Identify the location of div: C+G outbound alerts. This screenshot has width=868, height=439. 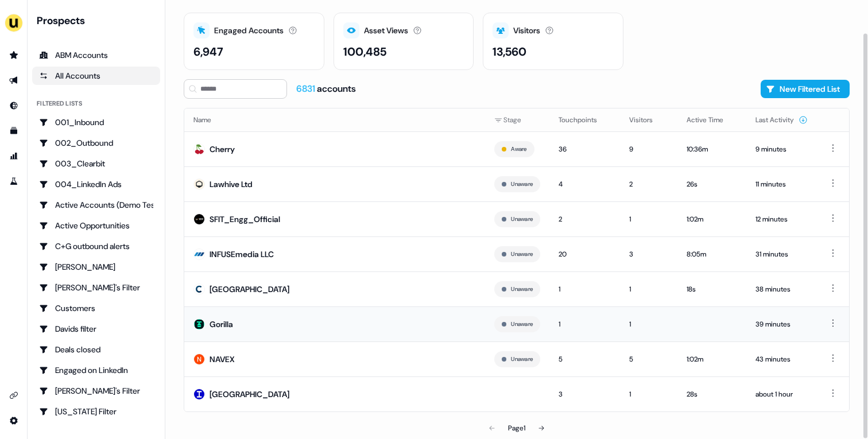
(96, 246).